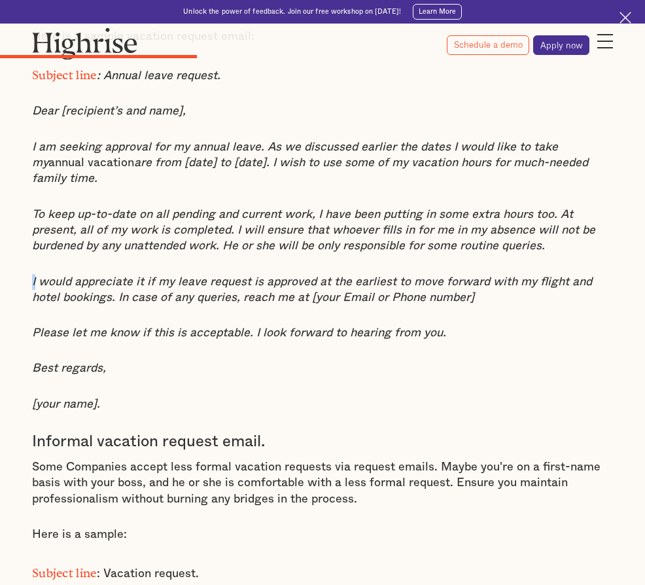 This screenshot has height=585, width=645. What do you see at coordinates (323, 535) in the screenshot?
I see `p: Here is a sample:` at bounding box center [323, 535].